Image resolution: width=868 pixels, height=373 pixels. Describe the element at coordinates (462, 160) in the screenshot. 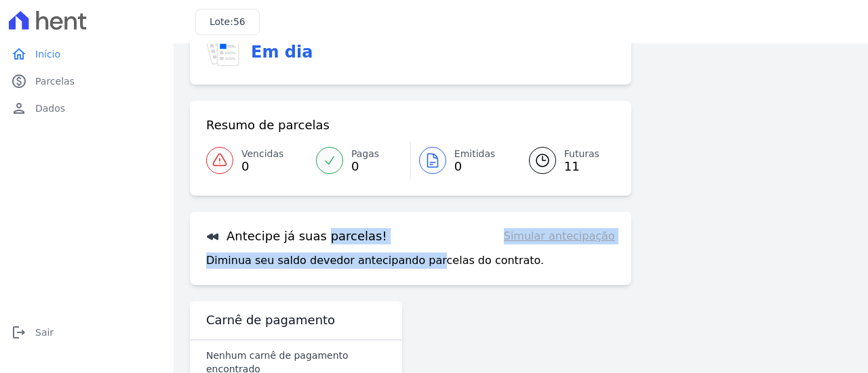

I see `a: Emitidas 0` at that location.